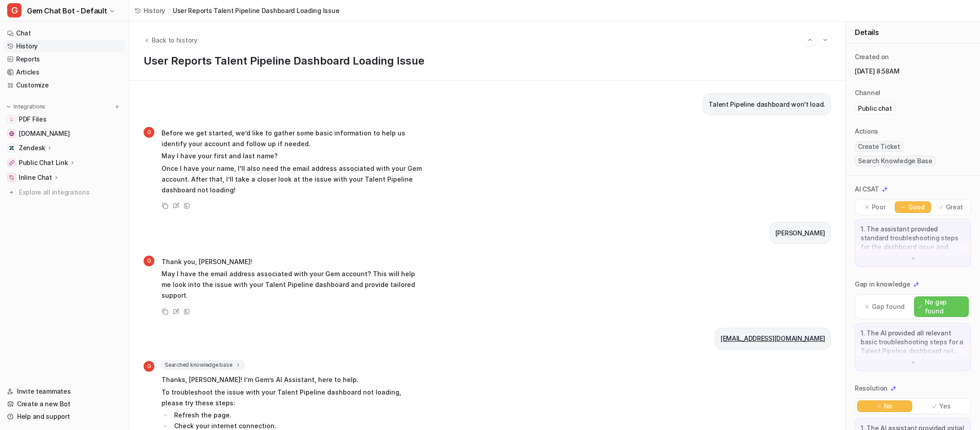  I want to click on p: May I have the email address associated with your Gem account? This will help me look into the is..., so click(292, 285).